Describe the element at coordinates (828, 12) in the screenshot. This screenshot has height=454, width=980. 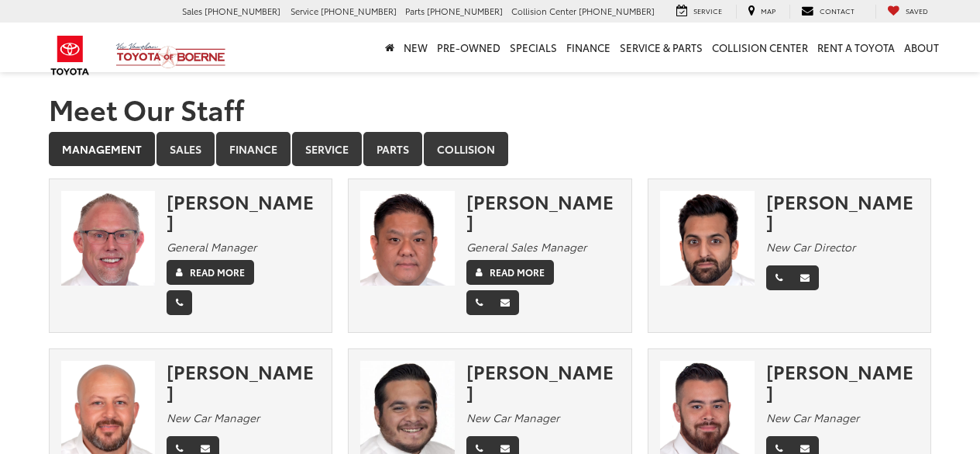
I see `a: Contact` at that location.